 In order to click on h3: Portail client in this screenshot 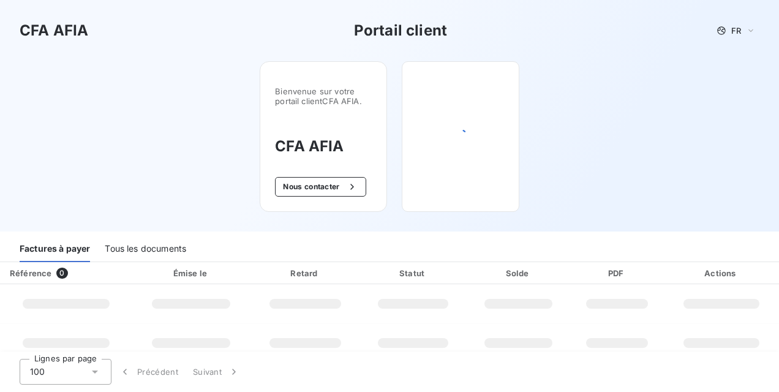, I will do `click(400, 31)`.